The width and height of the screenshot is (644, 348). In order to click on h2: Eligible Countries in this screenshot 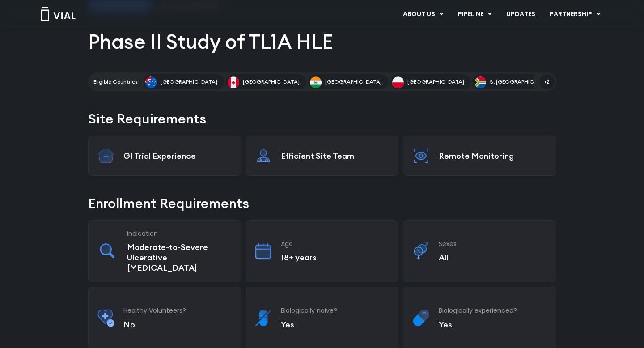, I will do `click(115, 82)`.